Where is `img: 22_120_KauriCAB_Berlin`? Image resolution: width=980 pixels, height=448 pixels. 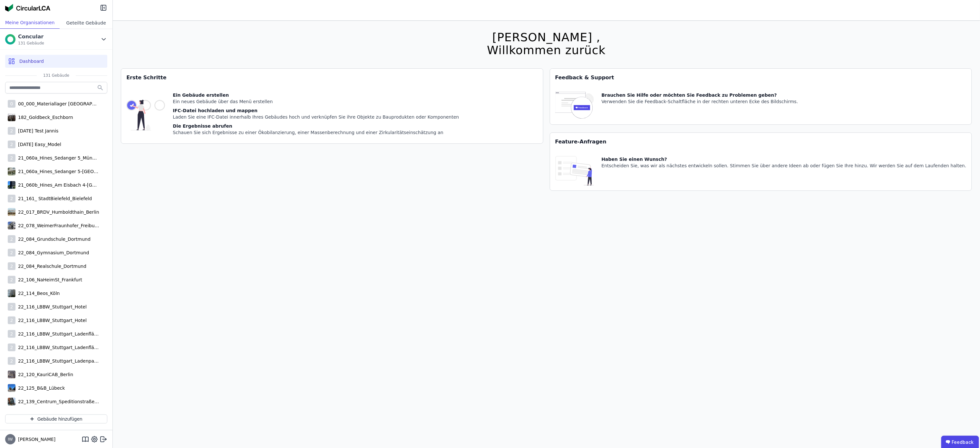
img: 22_120_KauriCAB_Berlin is located at coordinates (11, 374).